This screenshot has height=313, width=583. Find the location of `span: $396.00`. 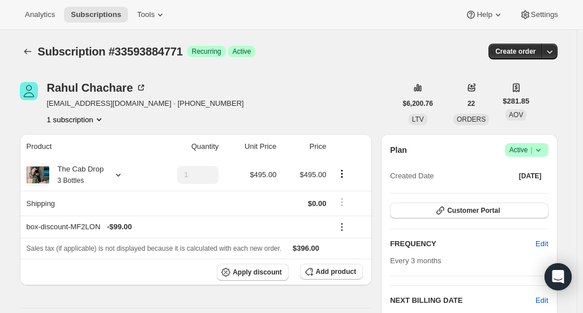

span: $396.00 is located at coordinates (306, 248).